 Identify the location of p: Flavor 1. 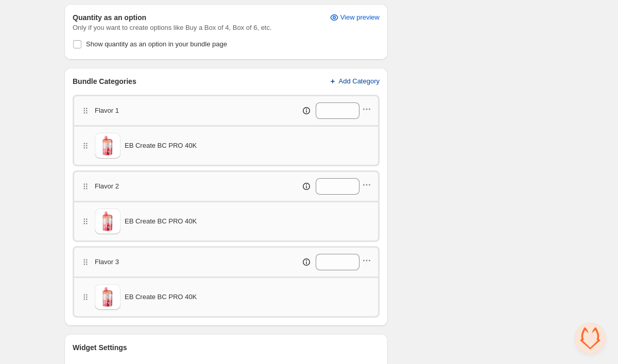
(107, 111).